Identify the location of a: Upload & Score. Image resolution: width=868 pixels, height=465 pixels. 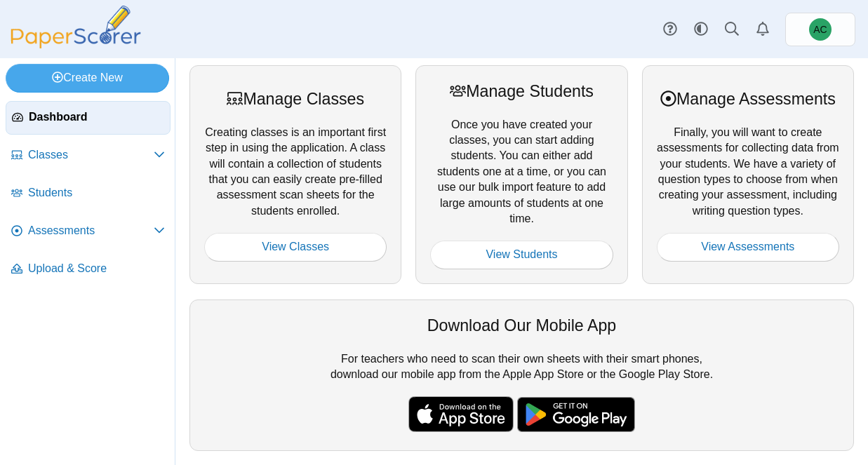
(88, 270).